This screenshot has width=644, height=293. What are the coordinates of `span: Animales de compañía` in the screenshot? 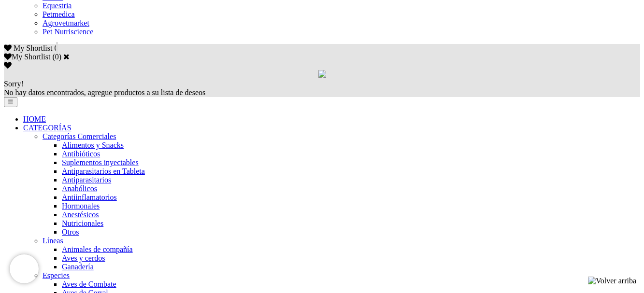 It's located at (97, 249).